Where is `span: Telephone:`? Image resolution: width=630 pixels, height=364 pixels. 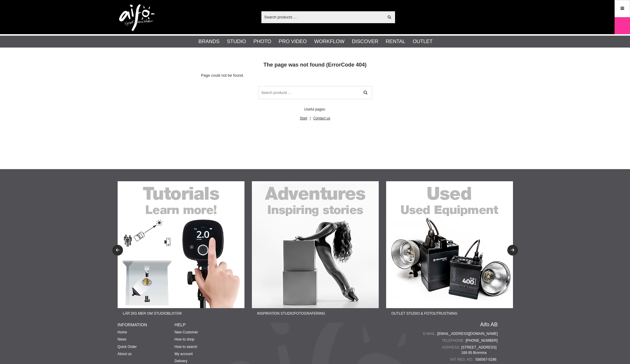 span: Telephone: is located at coordinates (453, 340).